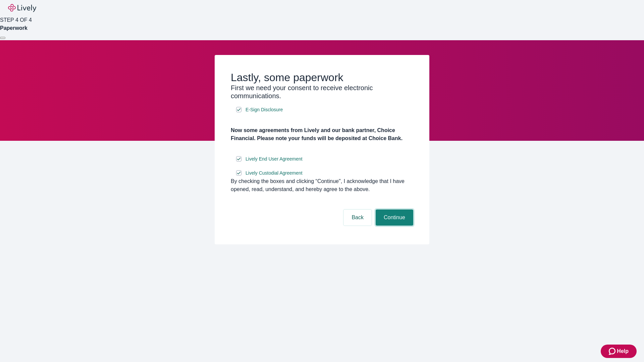 The width and height of the screenshot is (644, 362). What do you see at coordinates (22, 8) in the screenshot?
I see `img: Lively` at bounding box center [22, 8].